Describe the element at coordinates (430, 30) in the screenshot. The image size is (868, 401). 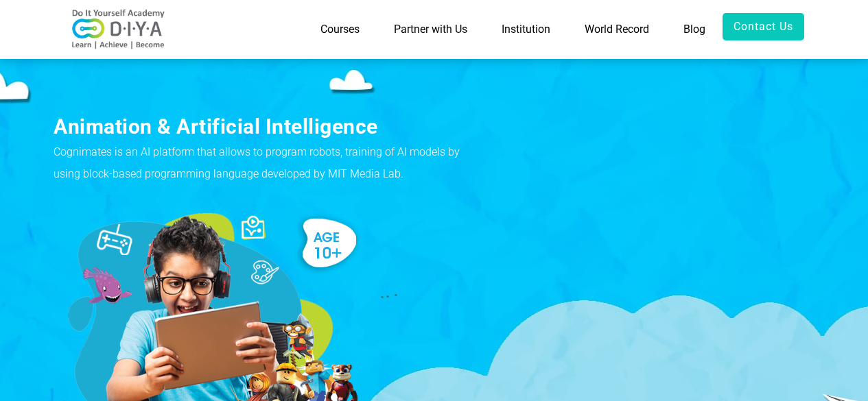
I see `a: Partner with Us` at that location.